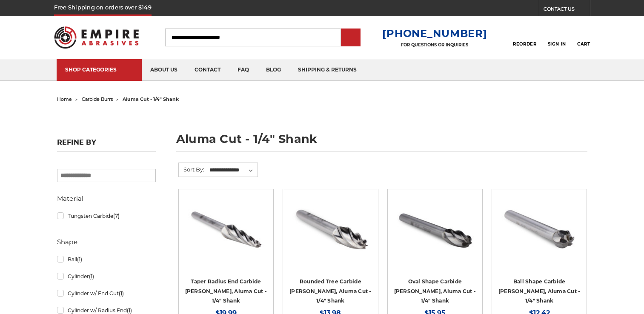  Describe the element at coordinates (106, 199) in the screenshot. I see `h5: Material` at that location.